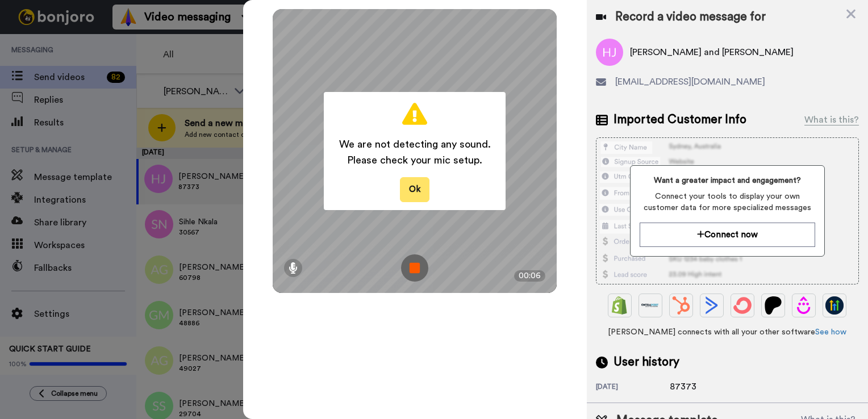 This screenshot has height=419, width=868. What do you see at coordinates (415, 160) in the screenshot?
I see `span: Please check your mic setup.` at bounding box center [415, 160].